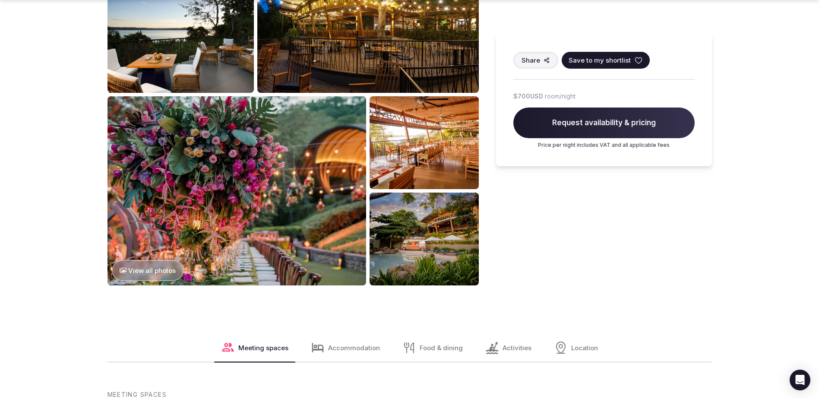 The image size is (819, 399). Describe the element at coordinates (148, 270) in the screenshot. I see `button: View all photos` at that location.